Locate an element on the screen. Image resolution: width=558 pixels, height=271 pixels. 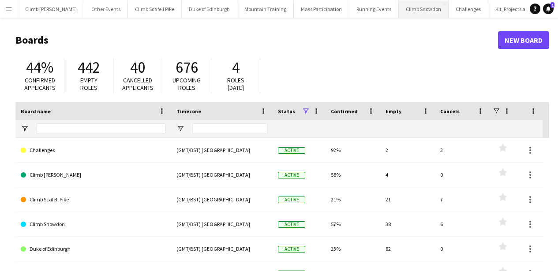
div: 4 is located at coordinates (408, 175).